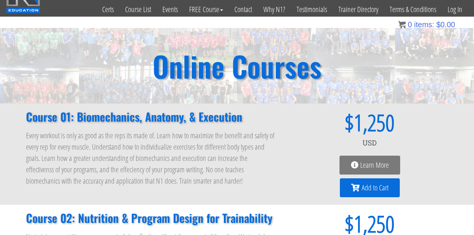  I want to click on bdi: 0.00, so click(446, 25).